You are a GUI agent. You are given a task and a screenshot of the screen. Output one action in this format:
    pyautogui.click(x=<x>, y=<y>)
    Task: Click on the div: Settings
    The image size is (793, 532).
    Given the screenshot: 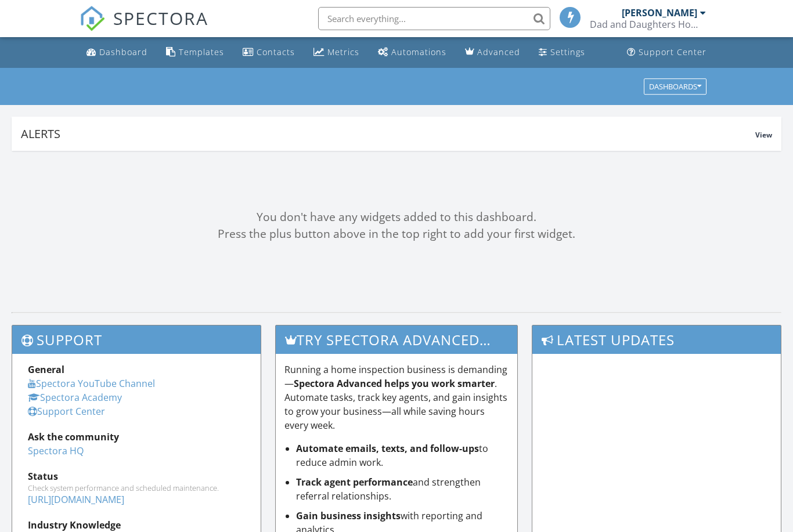 What is the action you would take?
    pyautogui.click(x=567, y=52)
    